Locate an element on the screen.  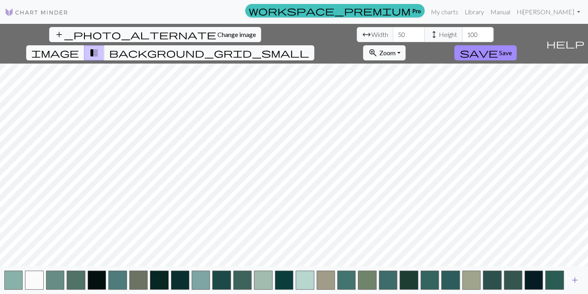
button: Add color is located at coordinates (575, 280).